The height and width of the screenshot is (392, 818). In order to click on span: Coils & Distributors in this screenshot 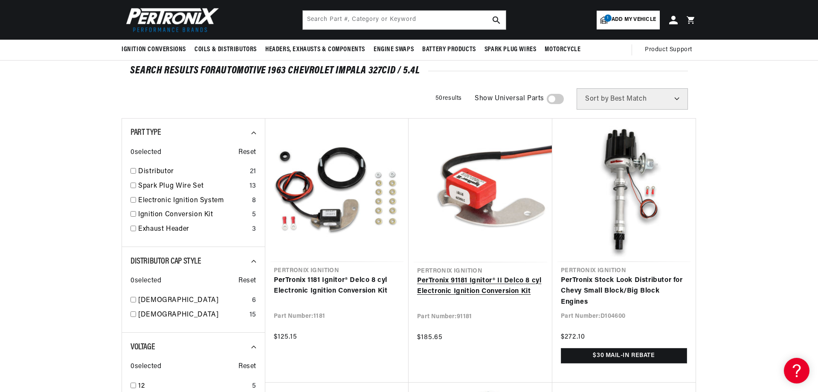, I will do `click(226, 49)`.